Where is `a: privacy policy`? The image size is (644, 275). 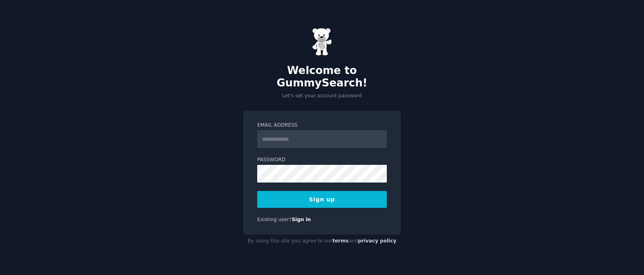
a: privacy policy is located at coordinates (377, 241).